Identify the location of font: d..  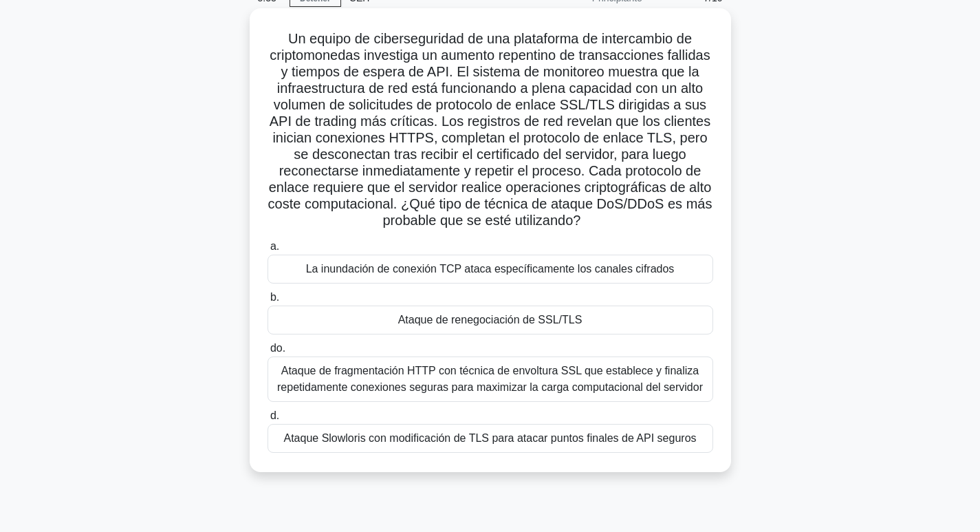
(274, 415).